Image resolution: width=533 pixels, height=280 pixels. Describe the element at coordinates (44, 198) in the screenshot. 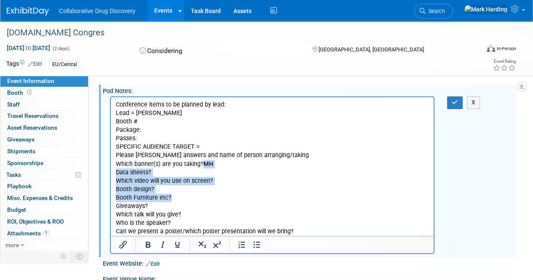

I see `a: Misc. Expenses & Credits` at that location.